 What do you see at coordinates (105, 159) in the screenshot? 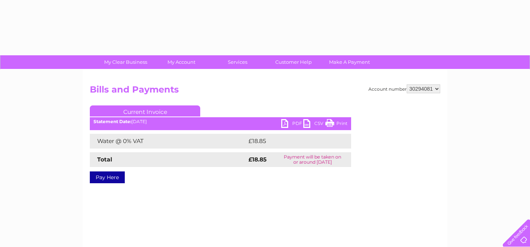
I see `strong: Total` at bounding box center [105, 159].